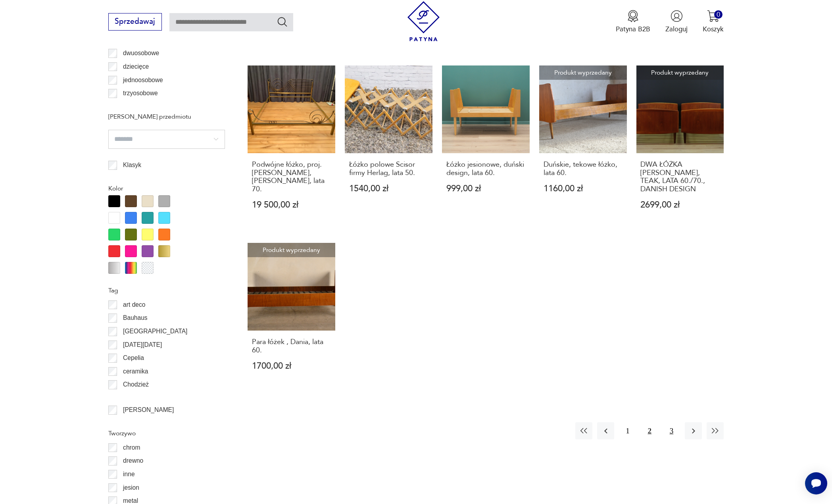 This screenshot has width=832, height=504. Describe the element at coordinates (128, 474) in the screenshot. I see `p: inne` at that location.